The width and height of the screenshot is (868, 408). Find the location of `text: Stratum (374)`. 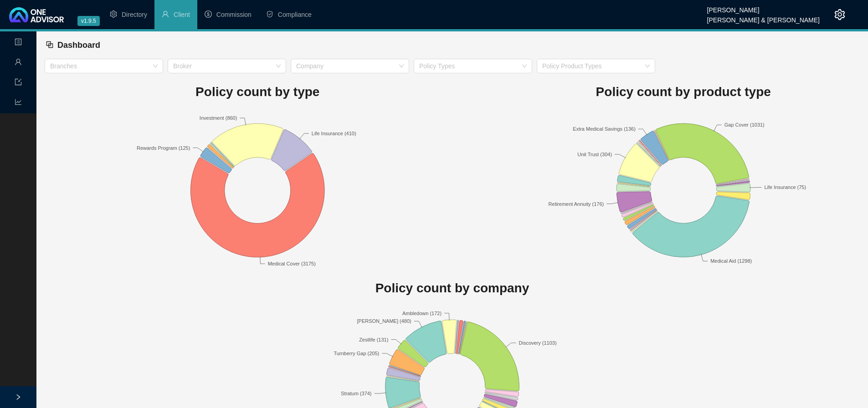

text: Stratum (374) is located at coordinates (356, 393).